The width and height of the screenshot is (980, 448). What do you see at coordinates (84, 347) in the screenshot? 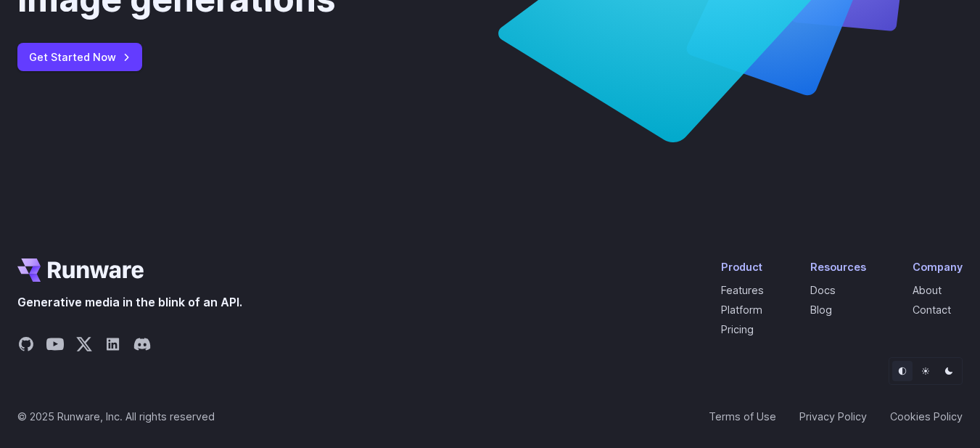
I see `a: Share on X` at bounding box center [84, 347].